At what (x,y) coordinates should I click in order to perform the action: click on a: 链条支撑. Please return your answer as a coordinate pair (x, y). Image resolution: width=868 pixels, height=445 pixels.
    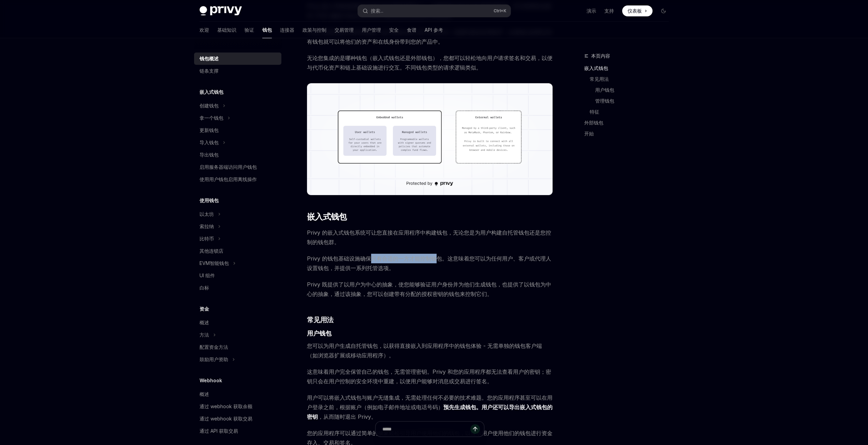
    Looking at the image, I should click on (237, 71).